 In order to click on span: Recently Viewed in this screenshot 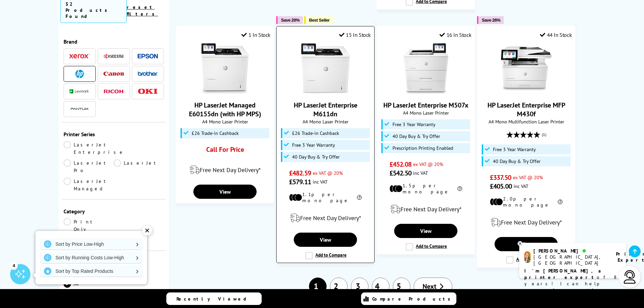, I will do `click(215, 299)`.